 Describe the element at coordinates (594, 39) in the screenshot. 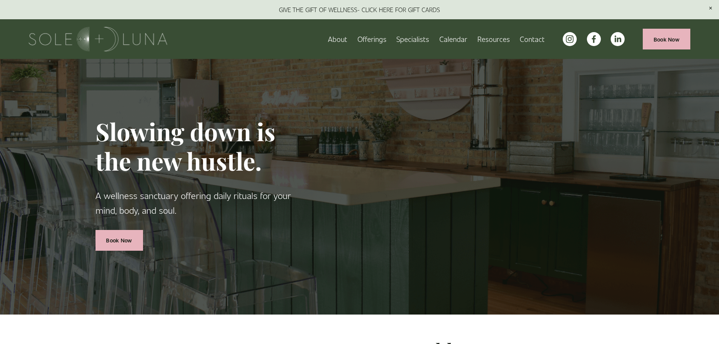

I see `a: facebook-unauth` at that location.